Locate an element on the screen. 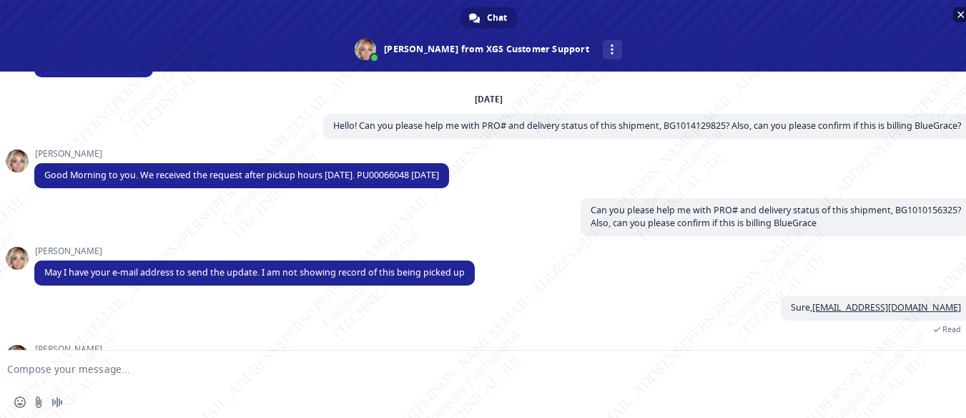 The height and width of the screenshot is (418, 966). div: Chat is located at coordinates (488, 18).